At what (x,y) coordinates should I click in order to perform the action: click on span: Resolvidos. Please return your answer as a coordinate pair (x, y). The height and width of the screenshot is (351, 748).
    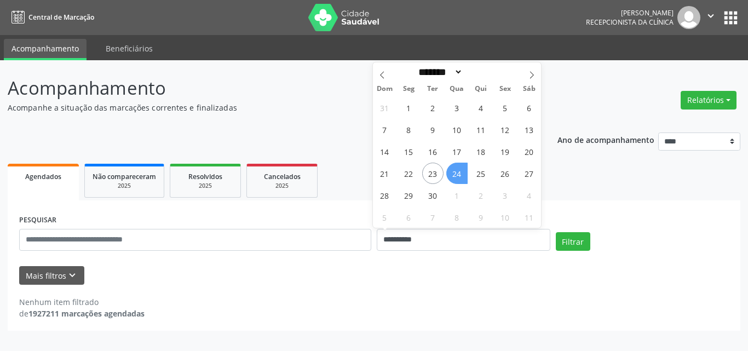
    Looking at the image, I should click on (205, 176).